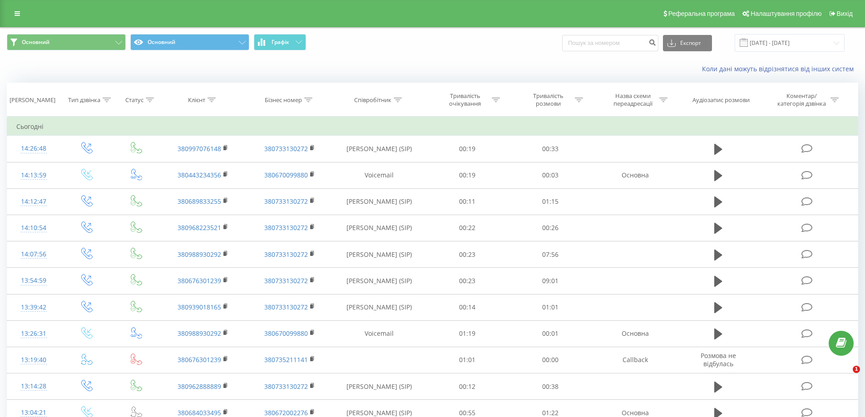  I want to click on div: 14:12:47, so click(34, 202).